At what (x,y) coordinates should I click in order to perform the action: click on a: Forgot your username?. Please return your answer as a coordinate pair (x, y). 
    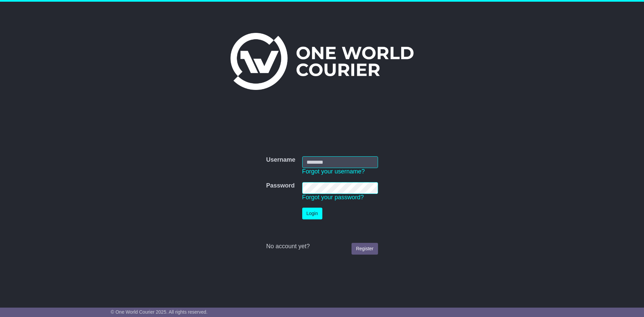
    Looking at the image, I should click on (333, 171).